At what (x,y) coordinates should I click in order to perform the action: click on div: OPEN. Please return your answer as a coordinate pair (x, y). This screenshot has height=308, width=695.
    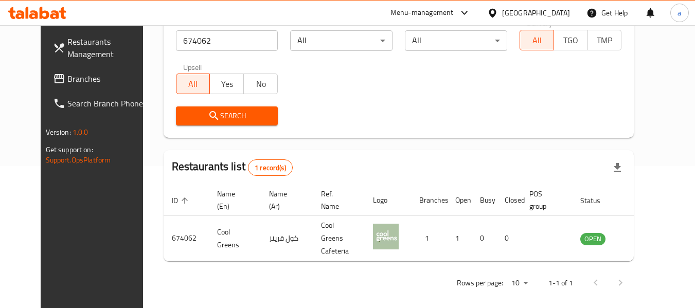
    Looking at the image, I should click on (592, 239).